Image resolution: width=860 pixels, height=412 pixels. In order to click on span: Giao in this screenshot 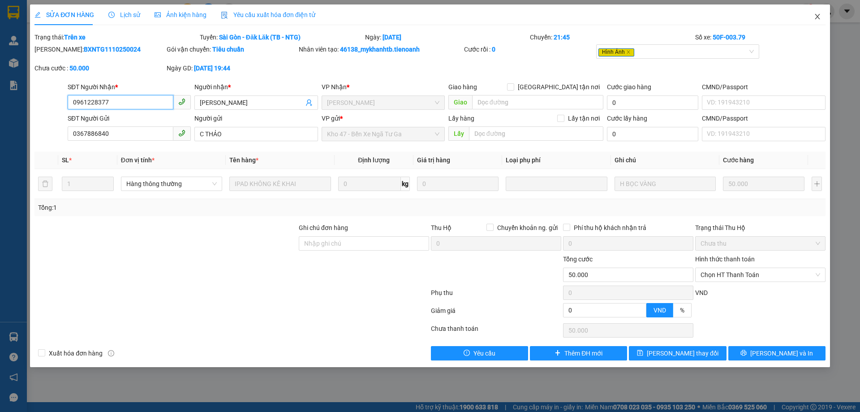, I will do `click(460, 102)`.